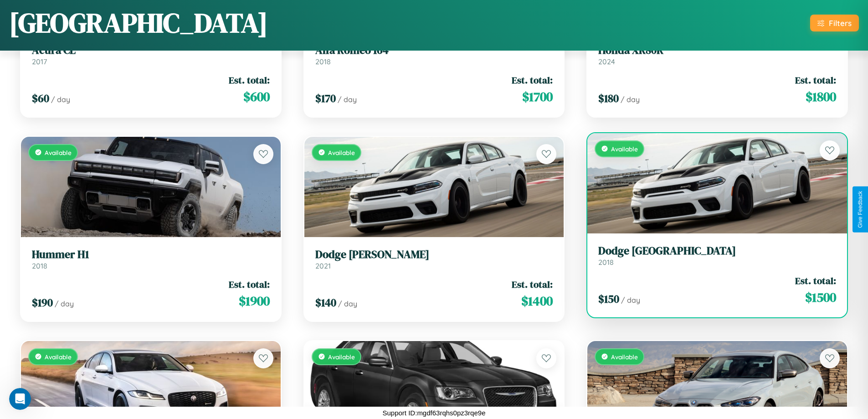 Image resolution: width=868 pixels, height=419 pixels. I want to click on span: $ 150, so click(609, 298).